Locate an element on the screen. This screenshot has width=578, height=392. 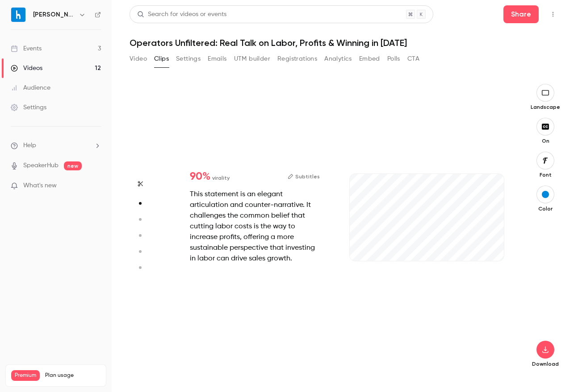
button: UTM builder is located at coordinates (252, 59).